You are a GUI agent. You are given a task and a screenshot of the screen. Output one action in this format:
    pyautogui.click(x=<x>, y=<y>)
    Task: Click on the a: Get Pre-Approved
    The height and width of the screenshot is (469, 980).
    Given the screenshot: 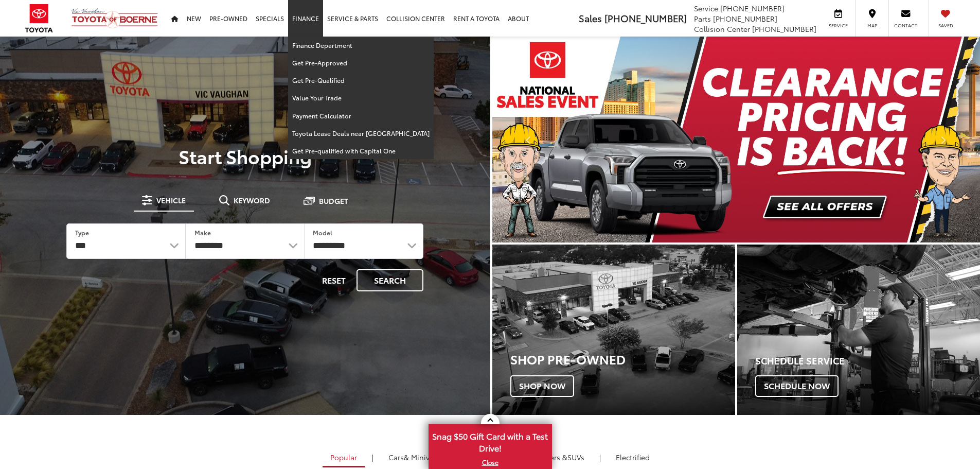 What is the action you would take?
    pyautogui.click(x=361, y=63)
    